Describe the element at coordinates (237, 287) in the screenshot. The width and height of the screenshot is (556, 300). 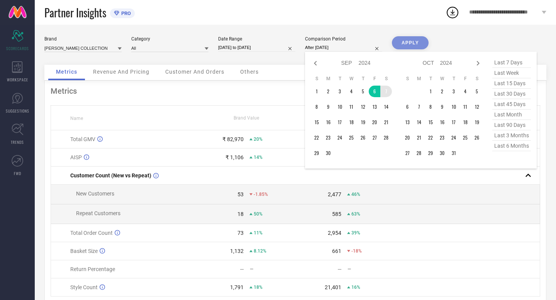
I see `div: 1,791` at that location.